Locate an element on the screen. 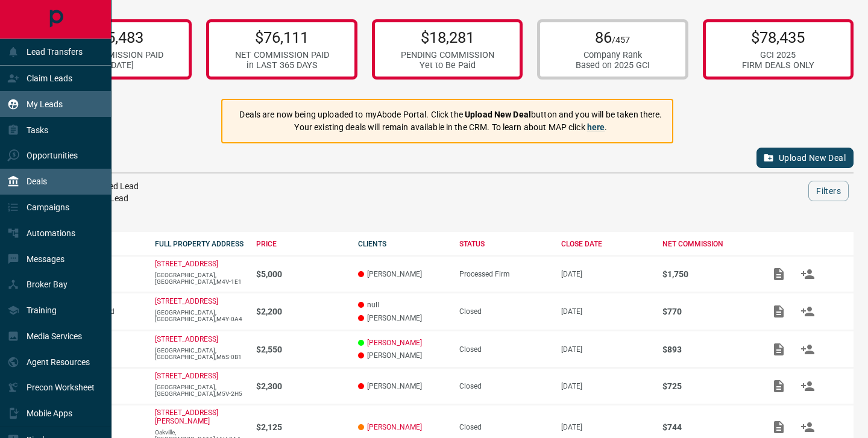 The height and width of the screenshot is (438, 868). div: PRICE is located at coordinates (301, 244).